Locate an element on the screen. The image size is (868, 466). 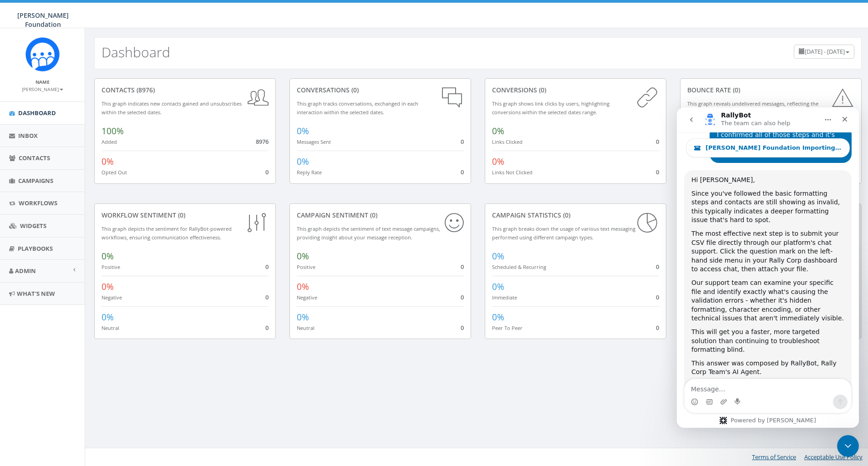
p: The team can also help is located at coordinates (79, 16).